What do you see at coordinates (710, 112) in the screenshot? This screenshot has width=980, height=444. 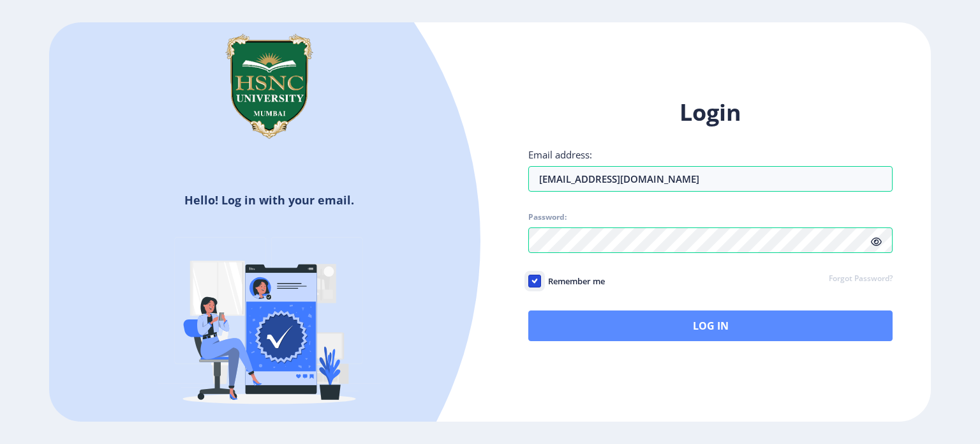 I see `h1: Login` at bounding box center [710, 112].